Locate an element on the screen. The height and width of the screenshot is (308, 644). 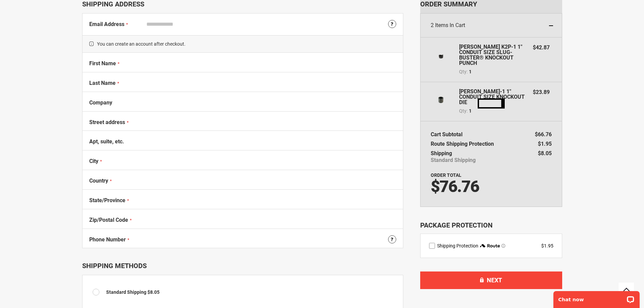
span: Country is located at coordinates (98, 180).